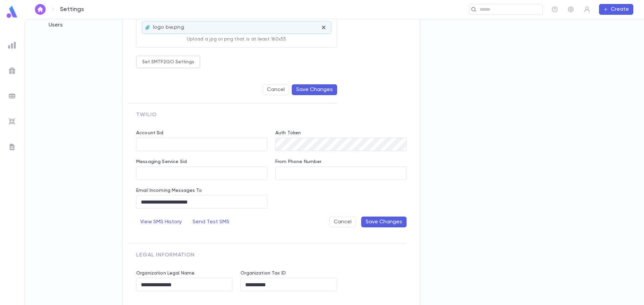 The height and width of the screenshot is (305, 644). What do you see at coordinates (12, 122) in the screenshot?
I see `img: imports_grey.530a8a0e642e233f2baf0ef88e8c9fcb.svg` at bounding box center [12, 122].